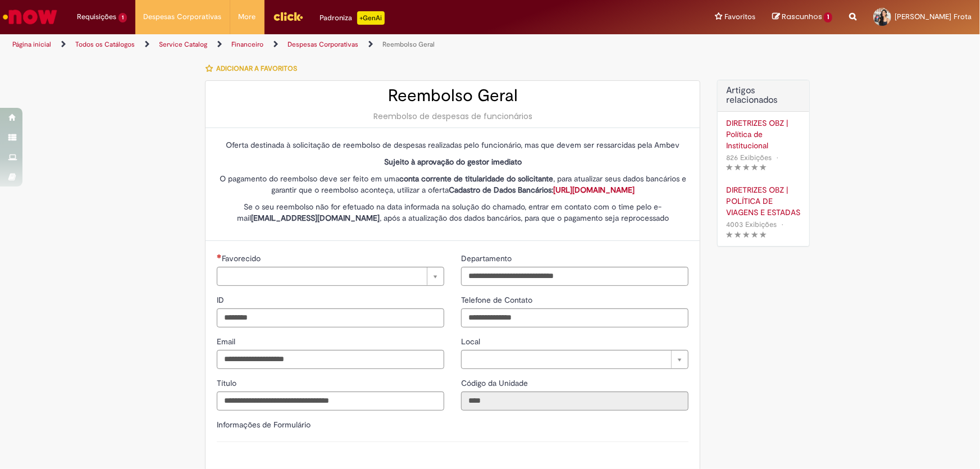 The width and height of the screenshot is (980, 469). I want to click on span: Despesas Corporativas, so click(182, 17).